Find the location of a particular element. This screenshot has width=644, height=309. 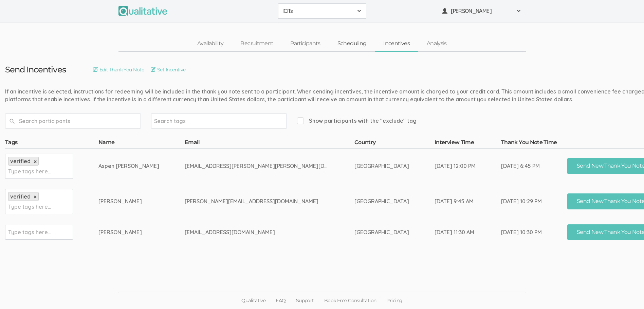

a: Recruitment is located at coordinates (257, 44).